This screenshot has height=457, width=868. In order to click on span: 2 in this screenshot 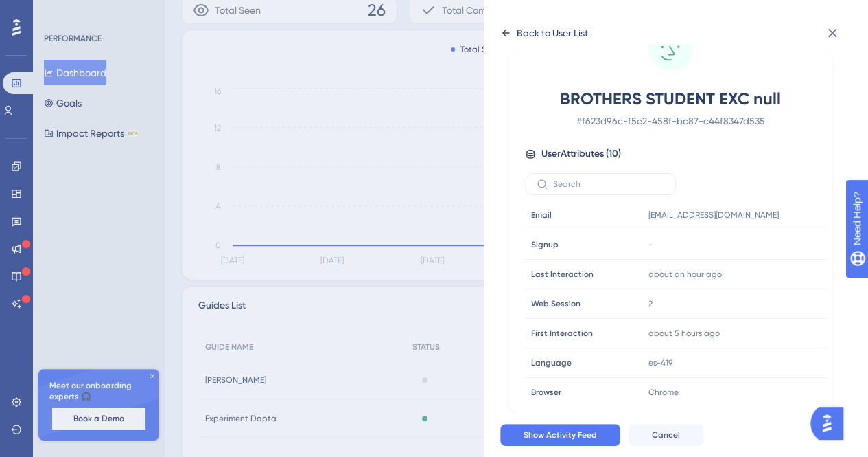, I will do `click(650, 304)`.